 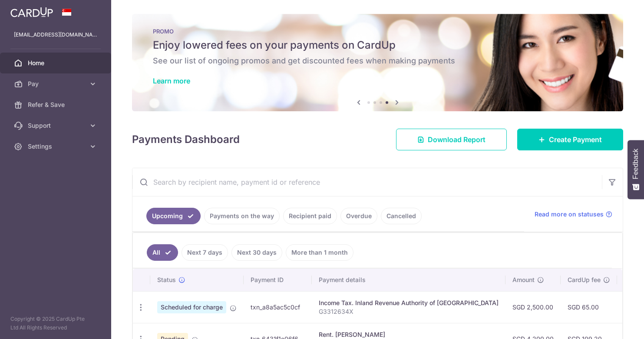 I want to click on span: CardUp fee, so click(x=584, y=280).